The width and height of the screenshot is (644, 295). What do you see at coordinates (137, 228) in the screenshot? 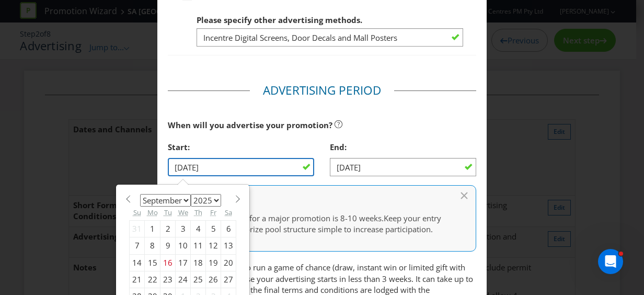
I see `div: 31` at bounding box center [137, 228].